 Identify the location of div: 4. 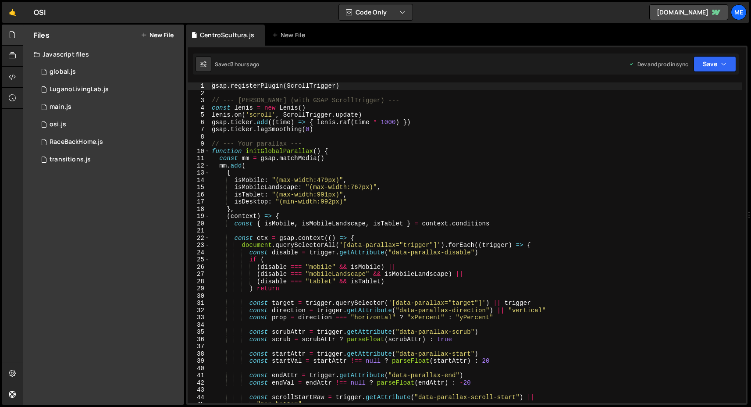
(199, 108).